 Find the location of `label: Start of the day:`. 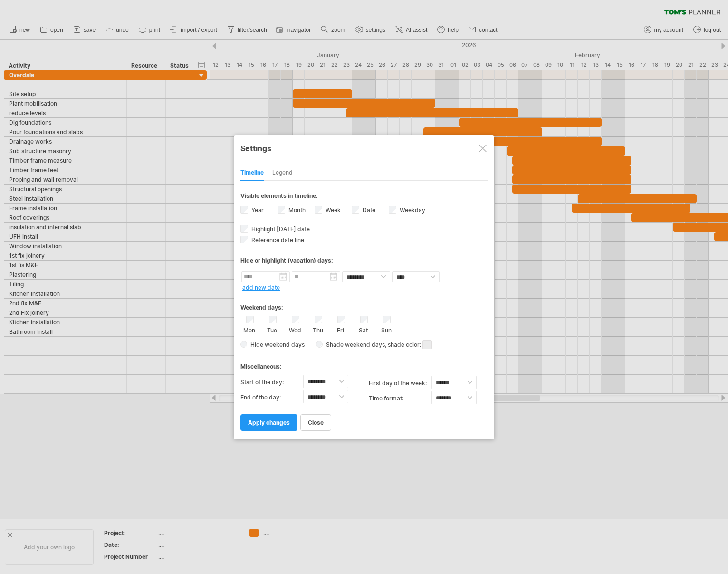

label: Start of the day: is located at coordinates (272, 382).